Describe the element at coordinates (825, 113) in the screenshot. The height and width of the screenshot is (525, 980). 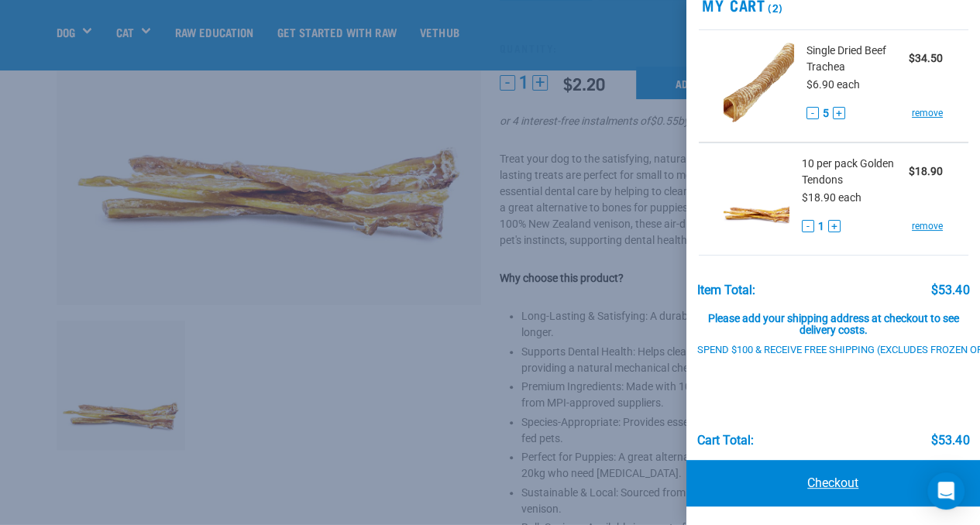
I see `span: 5` at that location.